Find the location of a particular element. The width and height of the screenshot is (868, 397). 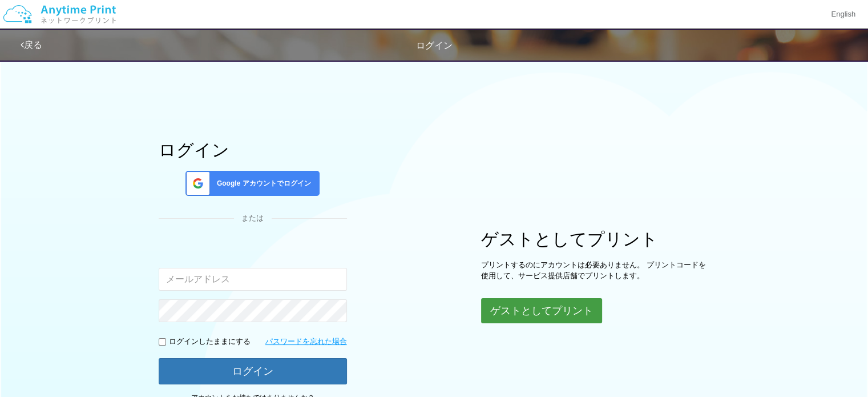

span: ログイン is located at coordinates (434, 45).